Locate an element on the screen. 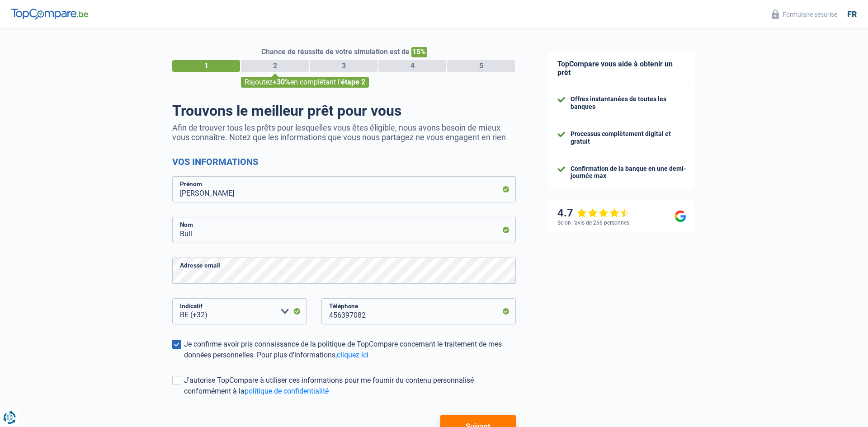 This screenshot has height=427, width=868. input: 401020304 is located at coordinates (419, 311).